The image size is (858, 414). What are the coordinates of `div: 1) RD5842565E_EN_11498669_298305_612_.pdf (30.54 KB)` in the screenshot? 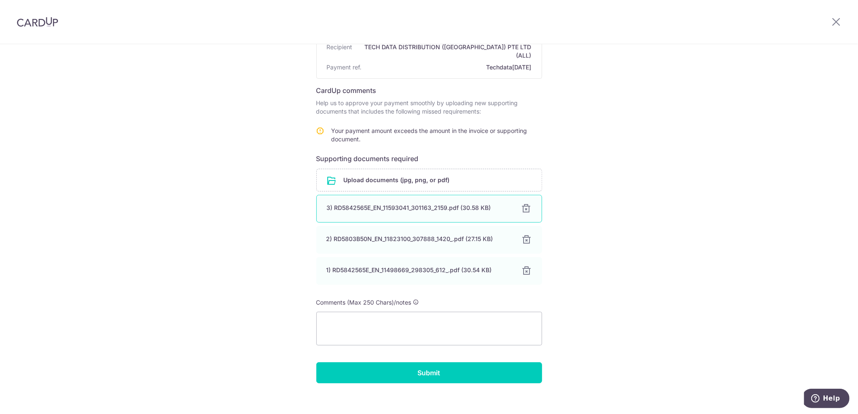 It's located at (419, 270).